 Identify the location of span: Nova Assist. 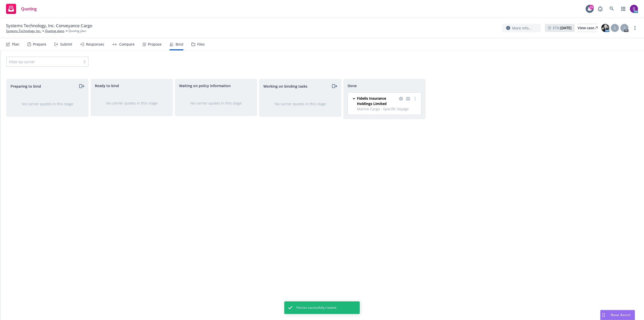
(621, 315).